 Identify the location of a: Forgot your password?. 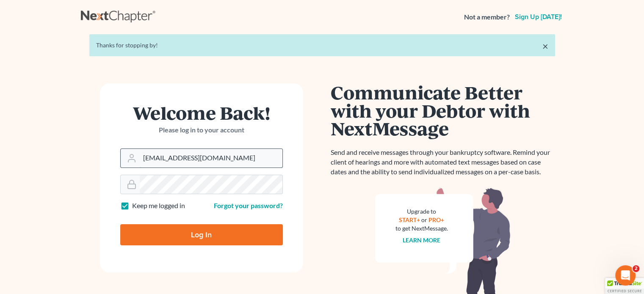
(248, 205).